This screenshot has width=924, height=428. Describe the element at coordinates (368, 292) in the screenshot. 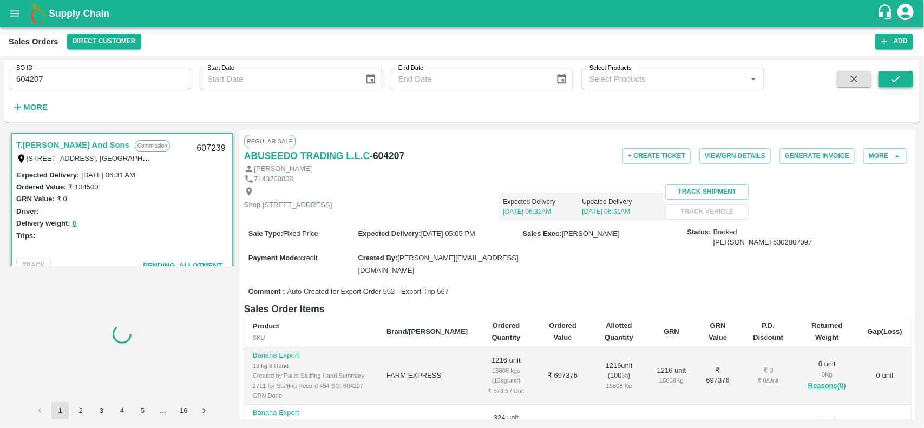

I see `span: Auto Created for Export Order 552 - Export Trip 567` at that location.